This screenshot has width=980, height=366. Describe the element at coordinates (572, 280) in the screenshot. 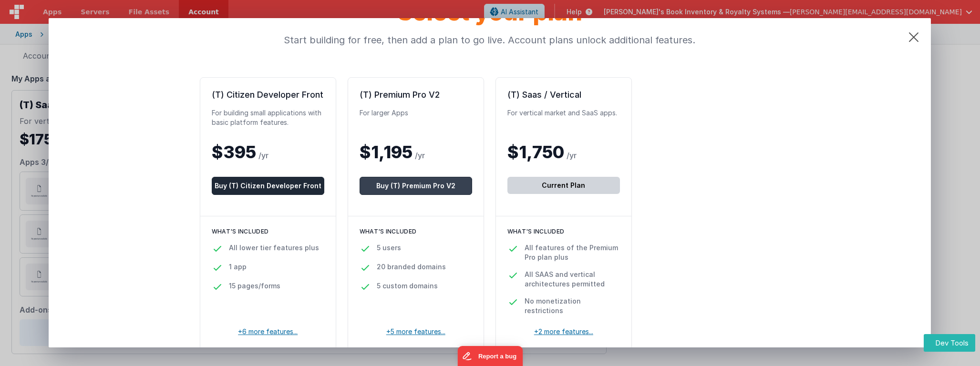

I see `p: All SAAS and vertical architectures permitted` at that location.